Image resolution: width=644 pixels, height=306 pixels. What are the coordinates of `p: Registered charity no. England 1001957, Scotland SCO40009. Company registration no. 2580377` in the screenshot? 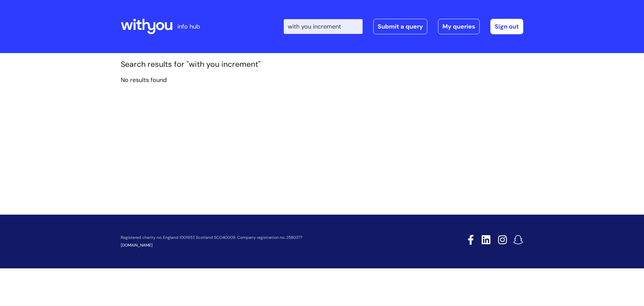 It's located at (271, 237).